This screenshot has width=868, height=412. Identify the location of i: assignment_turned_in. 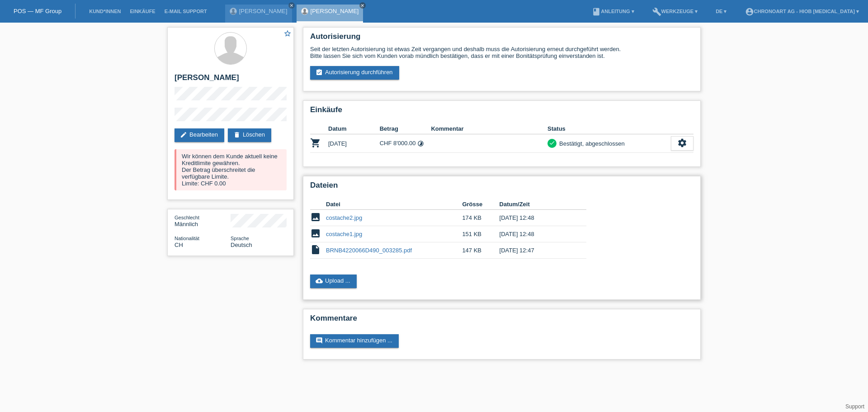
(319, 72).